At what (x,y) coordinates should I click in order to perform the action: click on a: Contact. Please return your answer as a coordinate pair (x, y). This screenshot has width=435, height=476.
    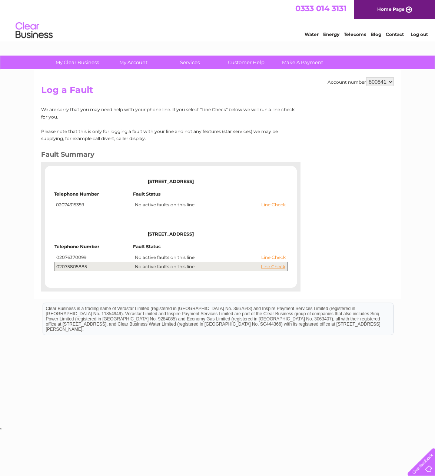
    Looking at the image, I should click on (394, 34).